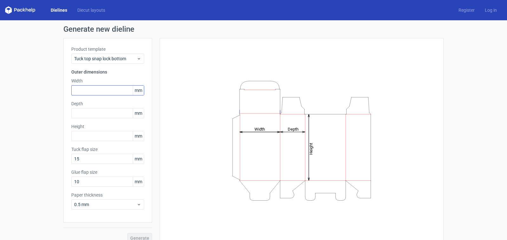  Describe the element at coordinates (490, 10) in the screenshot. I see `a: Log in` at that location.